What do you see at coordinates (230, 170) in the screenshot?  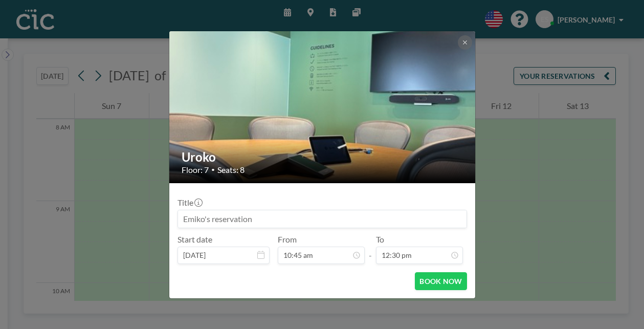 I see `span: Seats: 8` at bounding box center [230, 170].